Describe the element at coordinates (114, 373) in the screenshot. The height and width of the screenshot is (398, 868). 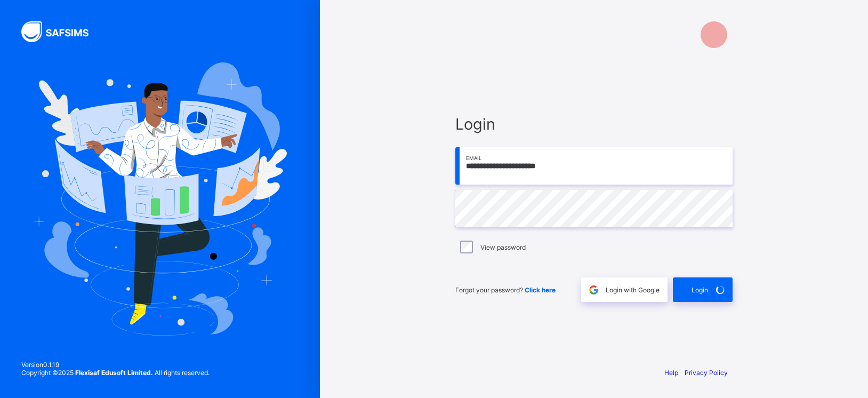
I see `strong: Flexisaf Edusoft Limited.` at that location.